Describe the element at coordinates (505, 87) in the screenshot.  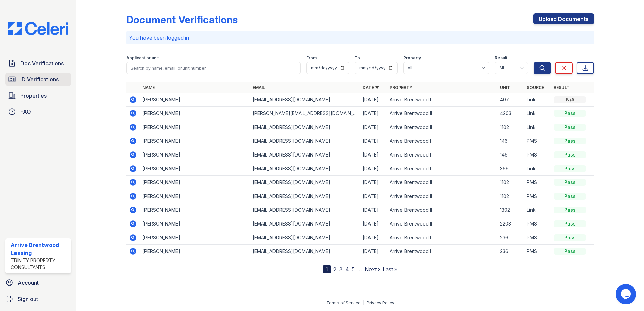
I see `a: Unit` at that location.